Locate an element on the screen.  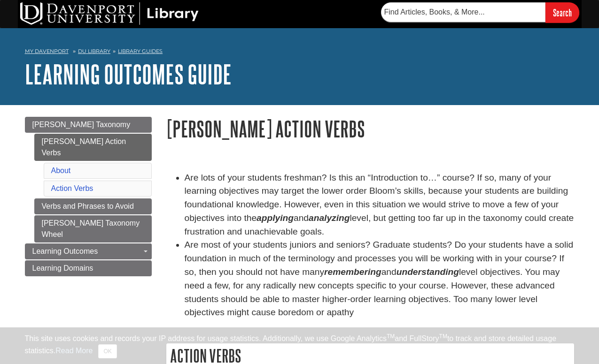
div: This site uses cookies and records your IP address for usage statistics. Additionally, we use Goo... is located at coordinates (300, 346).